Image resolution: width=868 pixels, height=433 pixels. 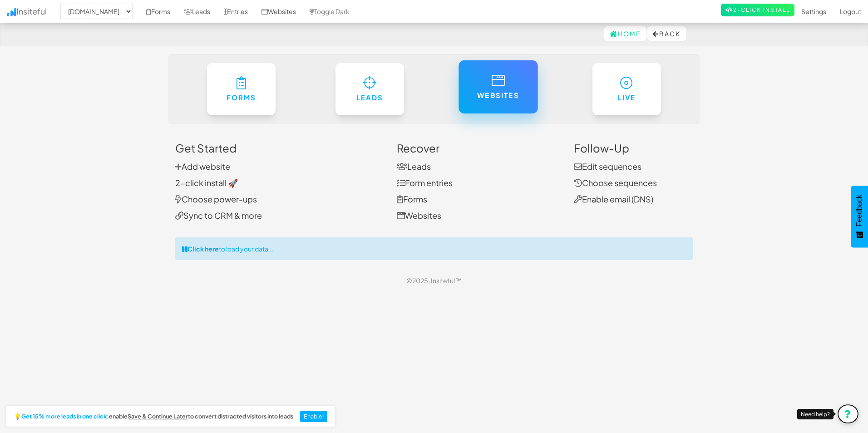 I want to click on h3: Follow-Up, so click(x=633, y=148).